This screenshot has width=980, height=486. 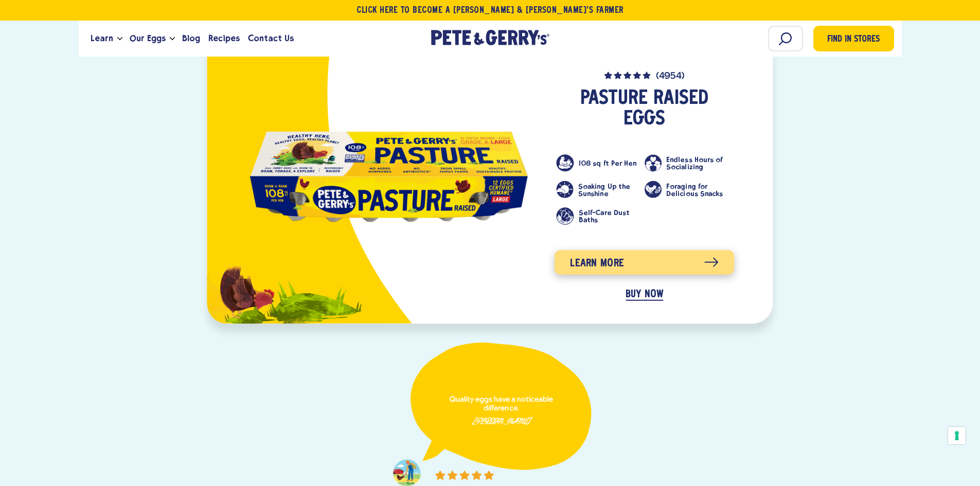 What do you see at coordinates (853, 39) in the screenshot?
I see `span: Find in Stores` at bounding box center [853, 39].